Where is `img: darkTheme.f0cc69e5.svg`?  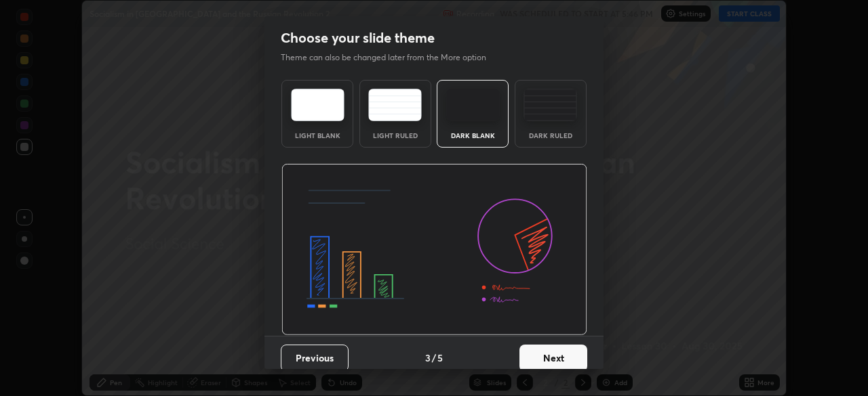 img: darkTheme.f0cc69e5.svg is located at coordinates (472, 105).